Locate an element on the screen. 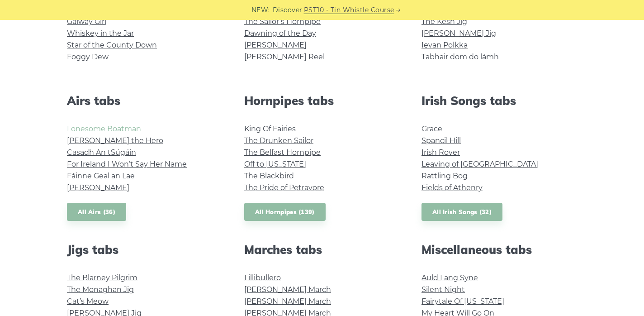 Image resolution: width=644 pixels, height=316 pixels. h2: Marches tabs is located at coordinates (322, 249).